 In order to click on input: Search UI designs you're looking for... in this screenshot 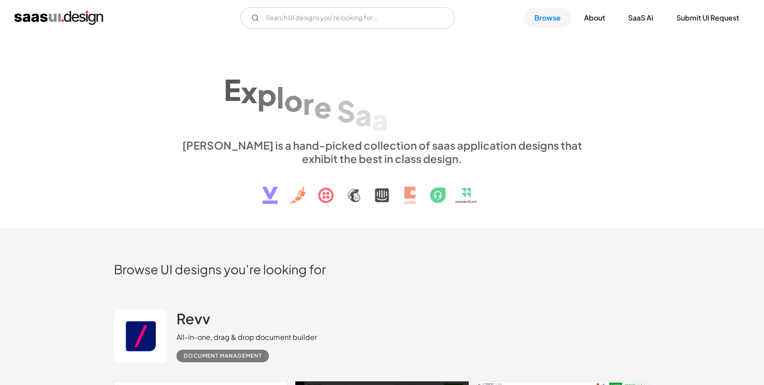, I will do `click(348, 18)`.